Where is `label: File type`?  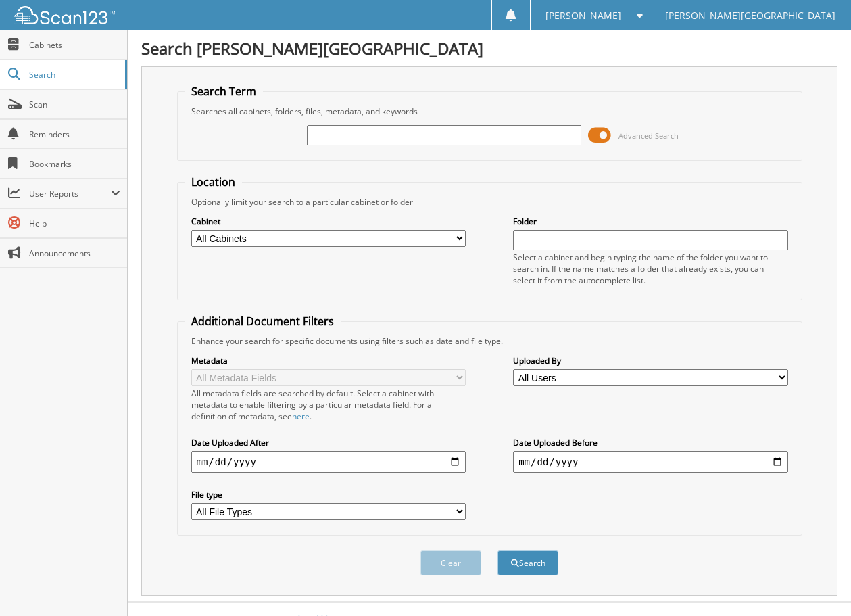 label: File type is located at coordinates (328, 494).